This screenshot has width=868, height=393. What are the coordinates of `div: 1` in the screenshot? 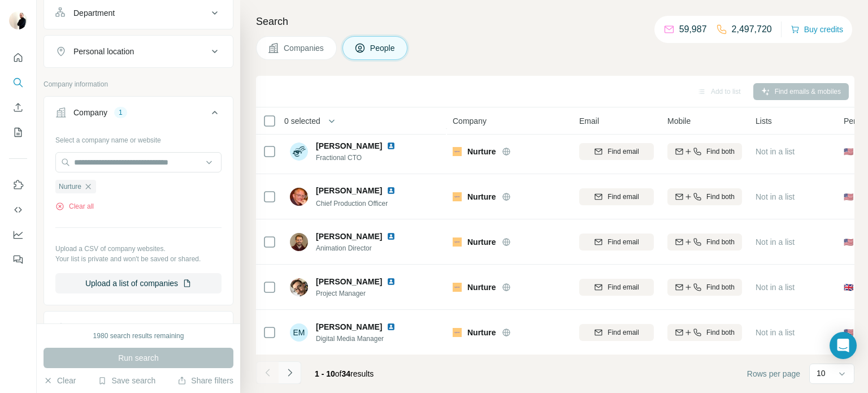 It's located at (121, 113).